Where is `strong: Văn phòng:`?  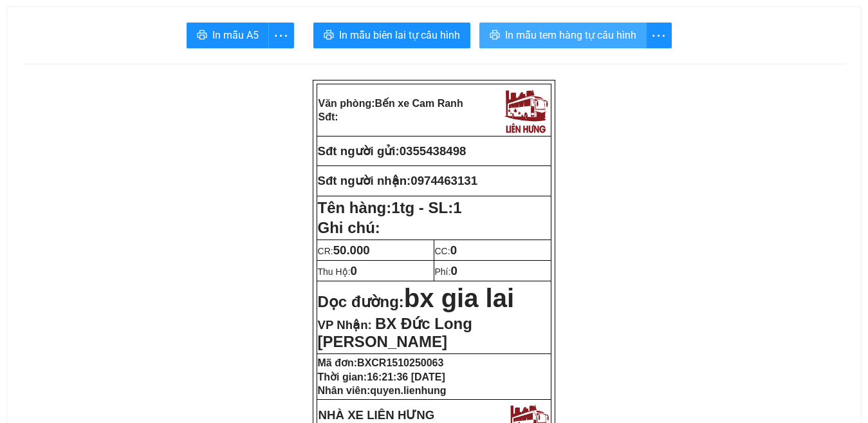 strong: Văn phòng: is located at coordinates (391, 103).